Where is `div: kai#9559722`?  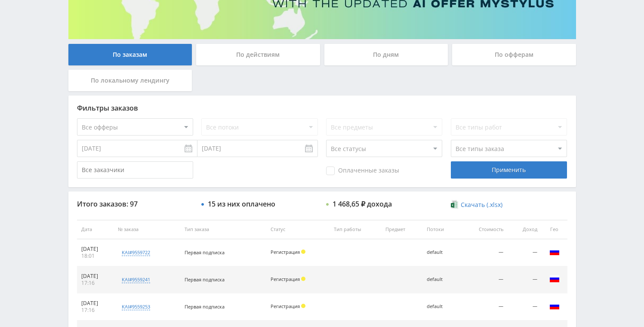
div: kai#9559722 is located at coordinates (136, 252).